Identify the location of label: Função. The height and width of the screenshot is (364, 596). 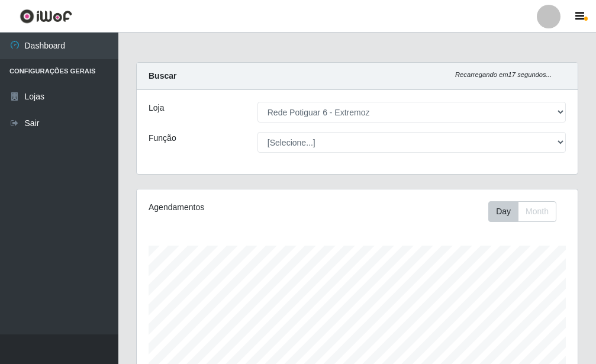
(162, 138).